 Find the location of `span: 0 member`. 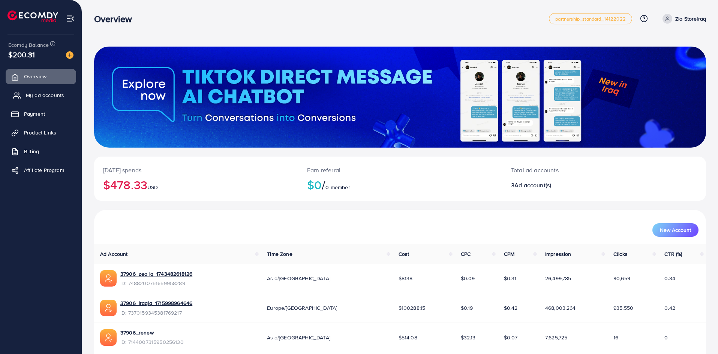

span: 0 member is located at coordinates (337, 187).